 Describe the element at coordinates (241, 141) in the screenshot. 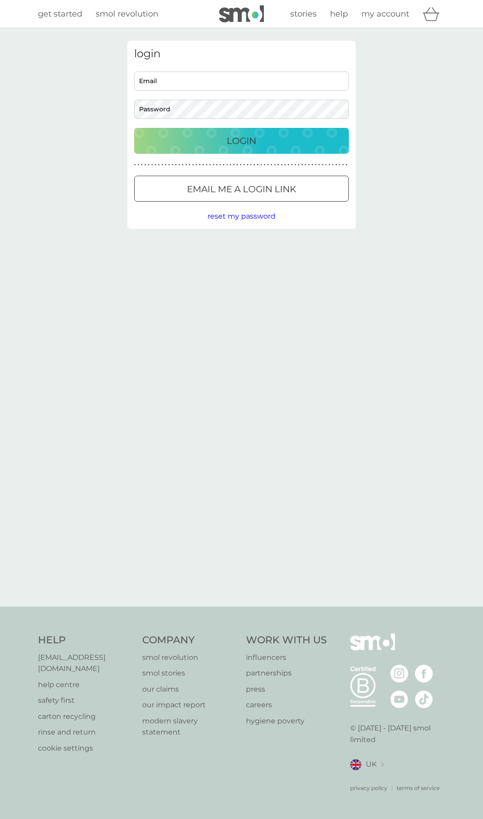

I see `p: Login` at that location.